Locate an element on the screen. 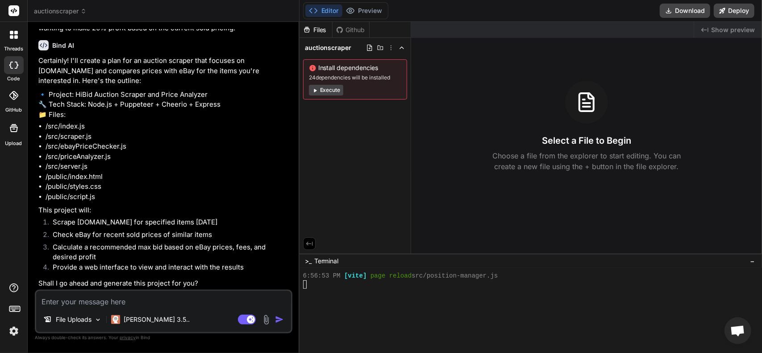 Image resolution: width=762 pixels, height=353 pixels. label: threads is located at coordinates (13, 49).